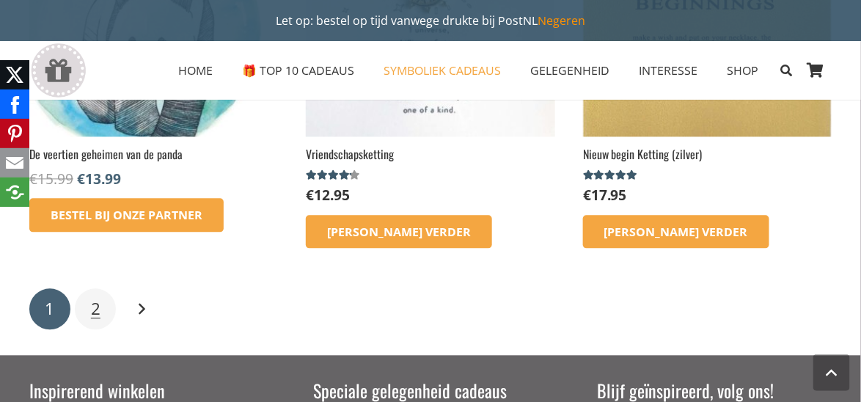 The height and width of the screenshot is (402, 861). Describe the element at coordinates (95, 309) in the screenshot. I see `a: Pagina 2` at that location.